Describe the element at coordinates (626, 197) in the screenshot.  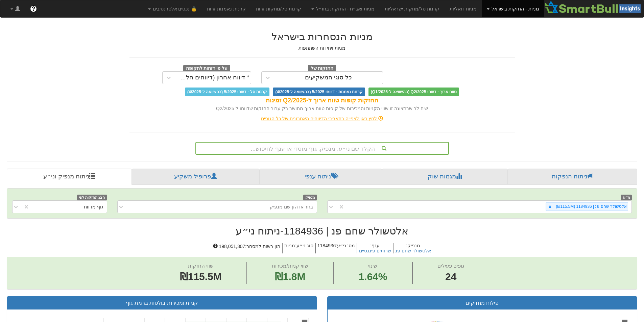
I see `span: ני״ע` at that location.